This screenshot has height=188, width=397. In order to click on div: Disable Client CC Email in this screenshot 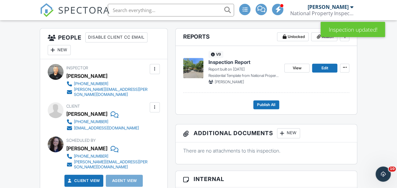, I will do `click(116, 37)`.